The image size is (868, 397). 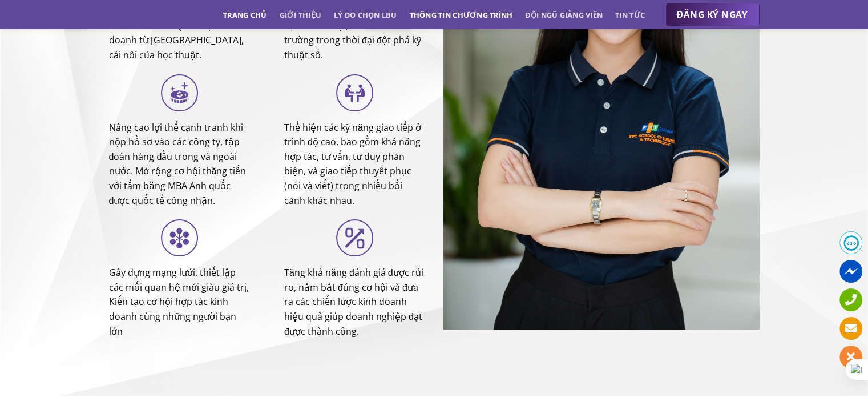 What do you see at coordinates (355, 302) in the screenshot?
I see `p: Tăng khả năng đánh giá được rủi ro, nắm bắt đúng cơ hội và đưa ra các chiến lược kinh doanh hiệu ...` at bounding box center [355, 302].